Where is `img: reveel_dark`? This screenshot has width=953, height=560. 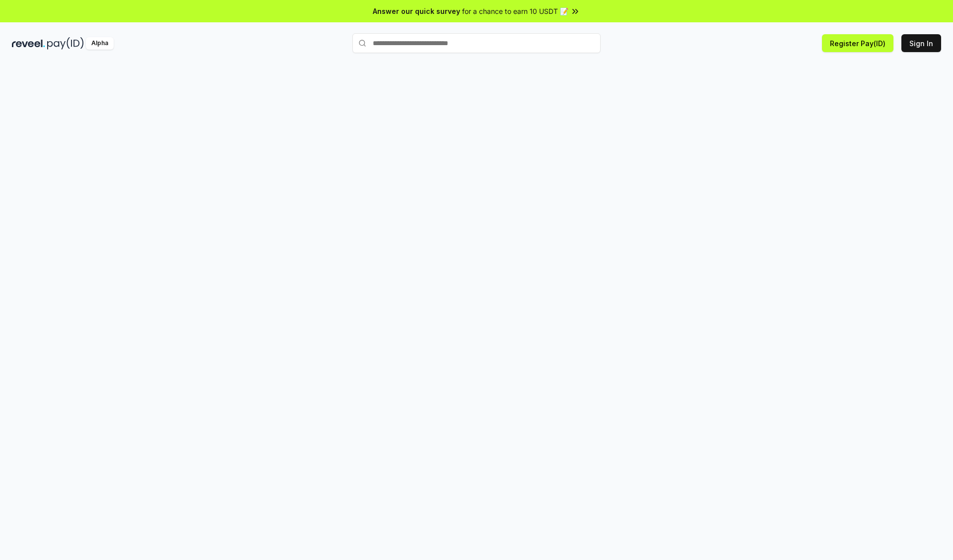
img: reveel_dark is located at coordinates (28, 44).